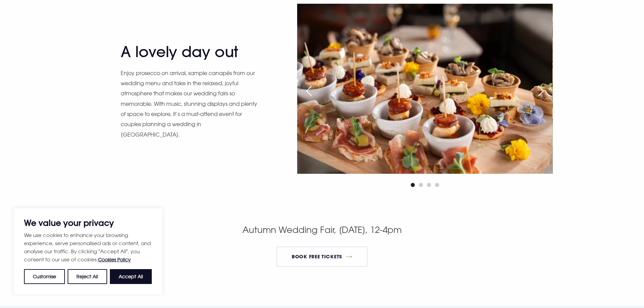 The image size is (644, 308). Describe the element at coordinates (541, 91) in the screenshot. I see `div: Next slide` at that location.